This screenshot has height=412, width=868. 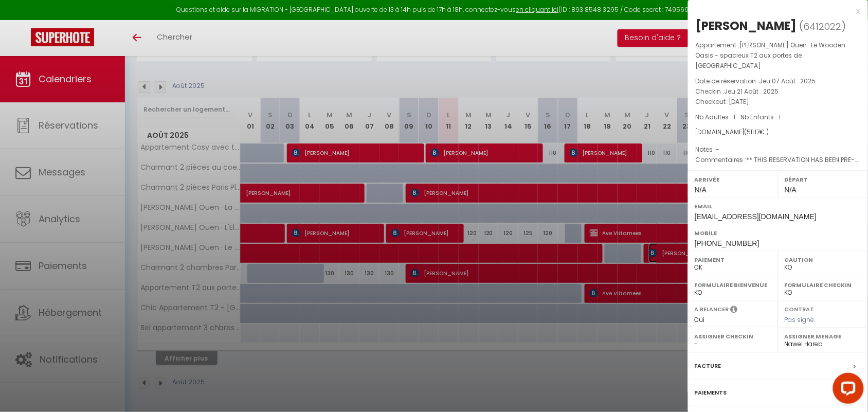 What do you see at coordinates (774, 11) in the screenshot?
I see `div: x` at bounding box center [774, 11].